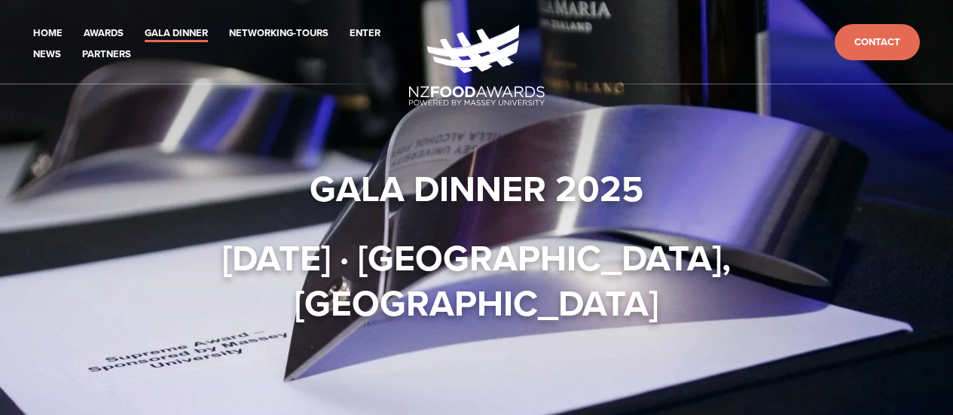  I want to click on a: Home, so click(47, 33).